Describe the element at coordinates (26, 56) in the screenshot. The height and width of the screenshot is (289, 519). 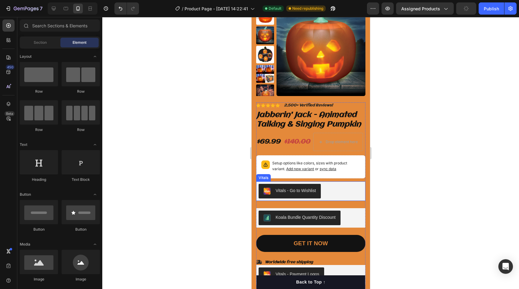
I see `span: Layout` at that location.